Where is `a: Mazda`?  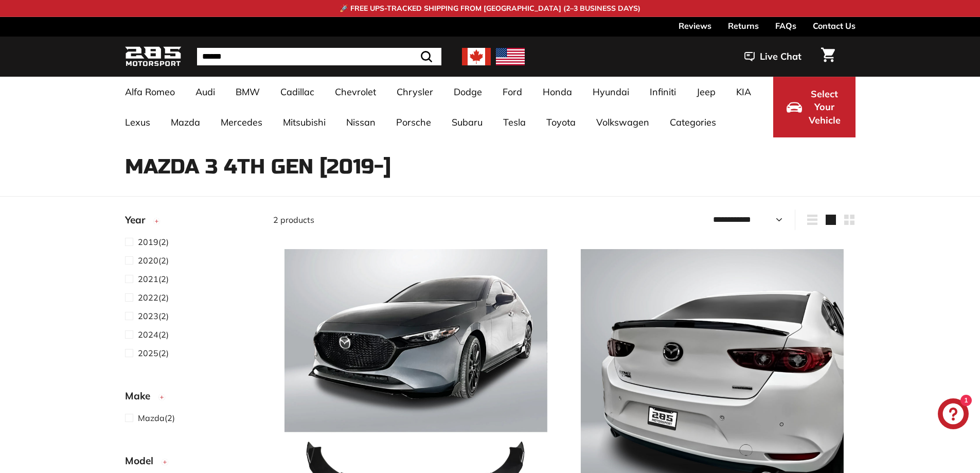
a: Mazda is located at coordinates (186, 122).